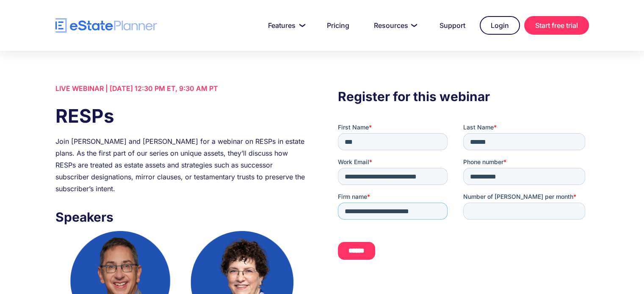  What do you see at coordinates (181, 117) in the screenshot?
I see `h1: RESPs` at bounding box center [181, 117].